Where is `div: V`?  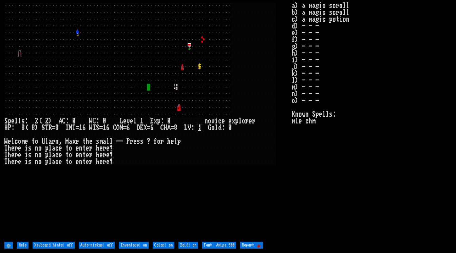 div: V is located at coordinates (190, 128).